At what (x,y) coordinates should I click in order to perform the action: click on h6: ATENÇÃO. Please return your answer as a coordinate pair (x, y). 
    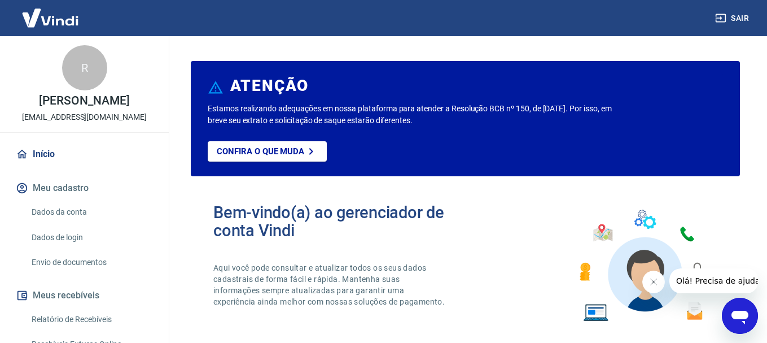
    Looking at the image, I should click on (269, 86).